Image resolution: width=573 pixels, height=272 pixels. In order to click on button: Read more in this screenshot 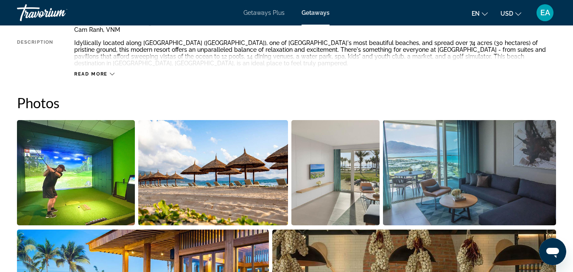, I will do `click(94, 74)`.